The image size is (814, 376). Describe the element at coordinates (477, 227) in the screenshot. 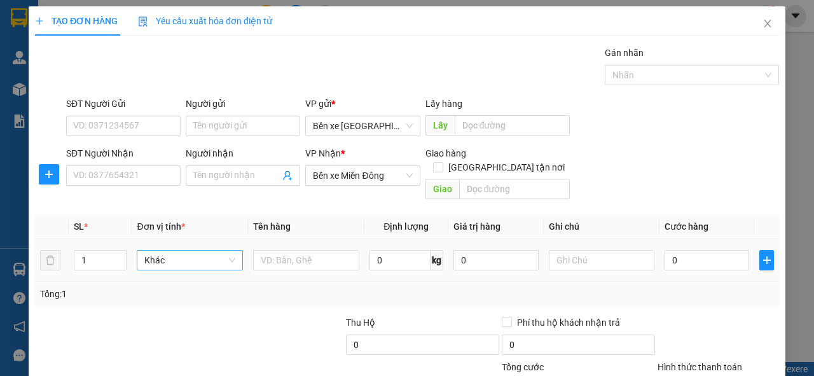

I see `span: Giá trị hàng` at that location.